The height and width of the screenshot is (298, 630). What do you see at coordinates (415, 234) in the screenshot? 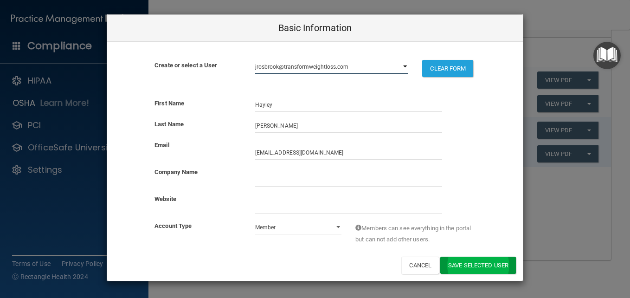
I see `span: Members can see everything in the portal but can not add other users.` at bounding box center [415, 234].